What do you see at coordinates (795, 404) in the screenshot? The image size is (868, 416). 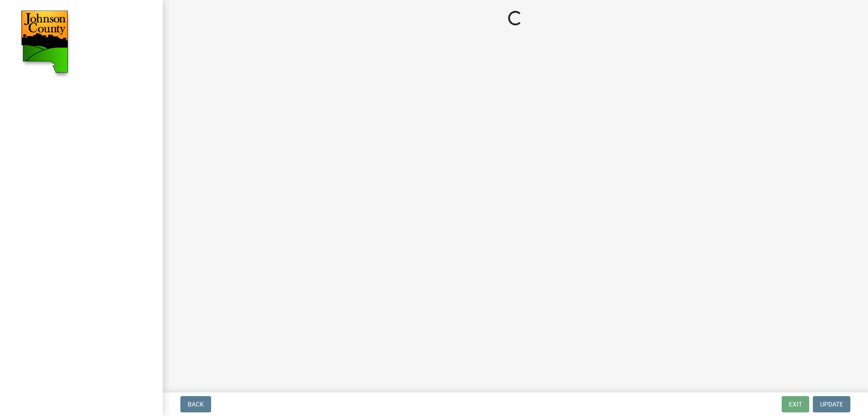 I see `button: Exit` at bounding box center [795, 404].